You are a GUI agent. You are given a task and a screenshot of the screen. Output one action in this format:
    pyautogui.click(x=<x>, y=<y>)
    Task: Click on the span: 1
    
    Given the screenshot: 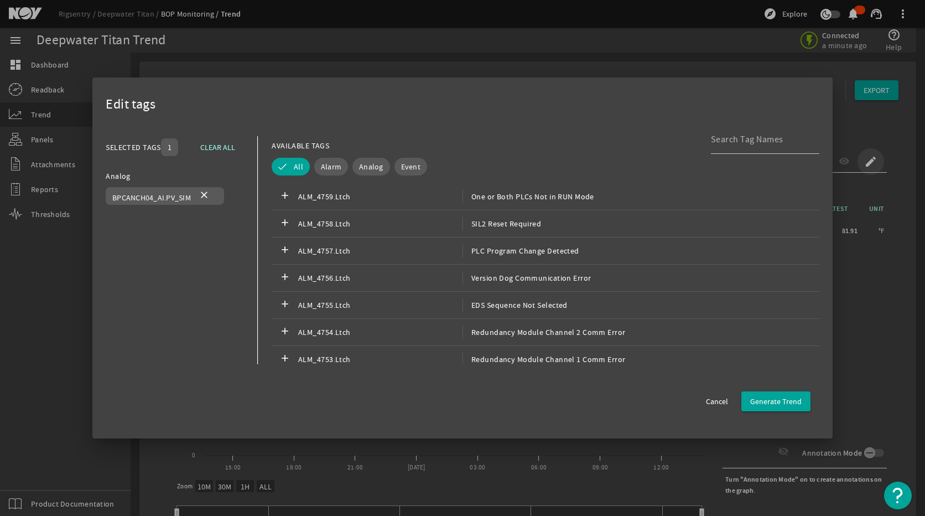 What is the action you would take?
    pyautogui.click(x=169, y=147)
    